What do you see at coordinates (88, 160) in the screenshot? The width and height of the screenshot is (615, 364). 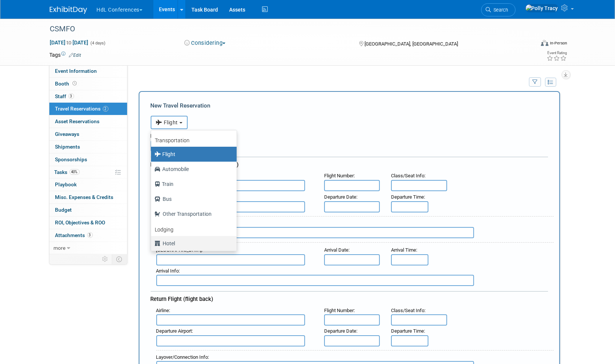 I see `a: Sponsorships` at bounding box center [88, 160].